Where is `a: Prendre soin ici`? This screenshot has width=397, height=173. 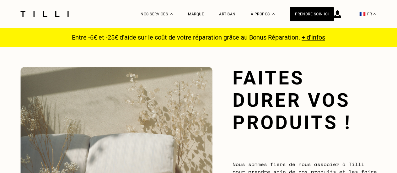
a: Prendre soin ici is located at coordinates (312, 14).